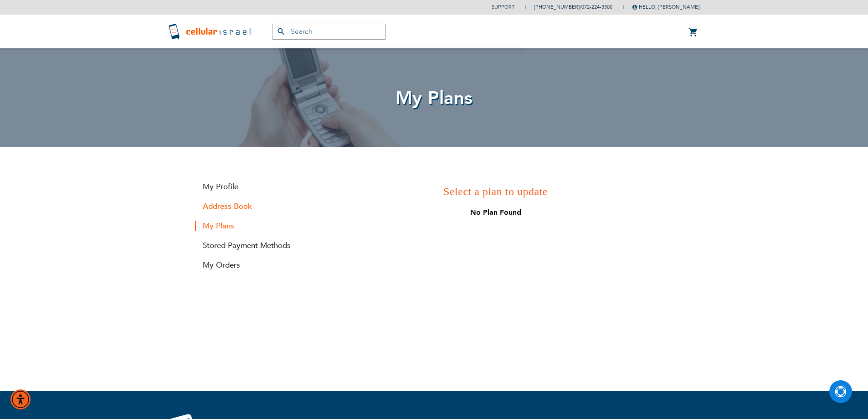  I want to click on a: Support, so click(503, 7).